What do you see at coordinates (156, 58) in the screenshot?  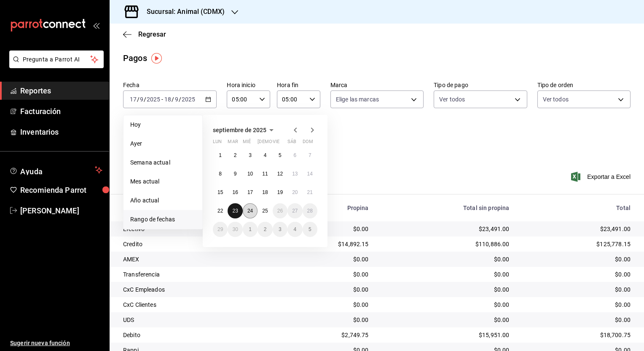 I see `img: Tooltip marker` at bounding box center [156, 58].